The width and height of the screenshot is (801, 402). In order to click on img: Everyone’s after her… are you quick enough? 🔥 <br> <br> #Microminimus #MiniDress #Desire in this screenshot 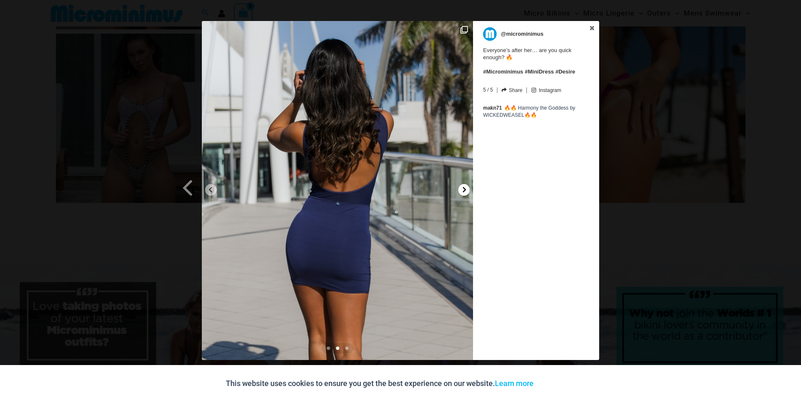, I will do `click(337, 190)`.